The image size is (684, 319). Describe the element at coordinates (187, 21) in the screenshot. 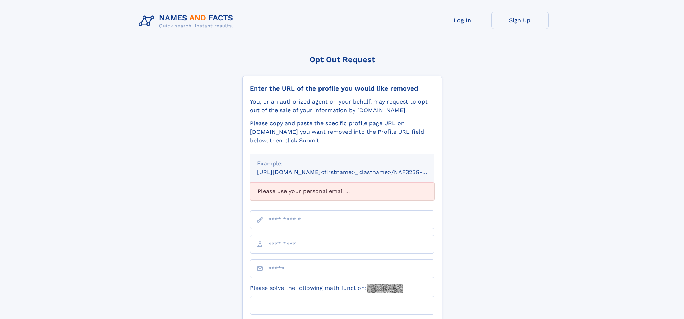

I see `img: Logo Names and Facts` at that location.